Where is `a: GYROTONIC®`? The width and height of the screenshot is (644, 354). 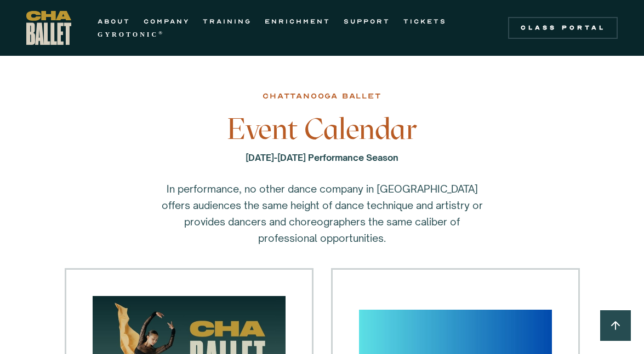 a: GYROTONIC® is located at coordinates (131, 34).